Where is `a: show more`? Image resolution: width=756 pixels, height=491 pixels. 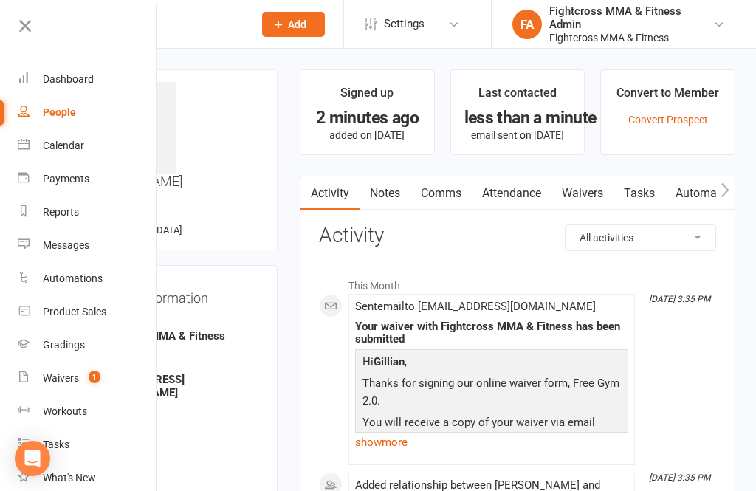 a: show more is located at coordinates (492, 442).